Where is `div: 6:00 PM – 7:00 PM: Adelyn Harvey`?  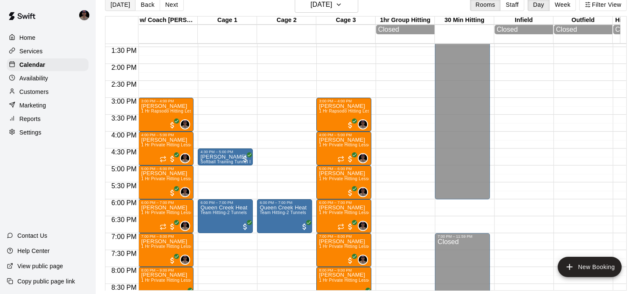 div: 6:00 PM – 7:00 PM: Adelyn Harvey is located at coordinates (344, 216).